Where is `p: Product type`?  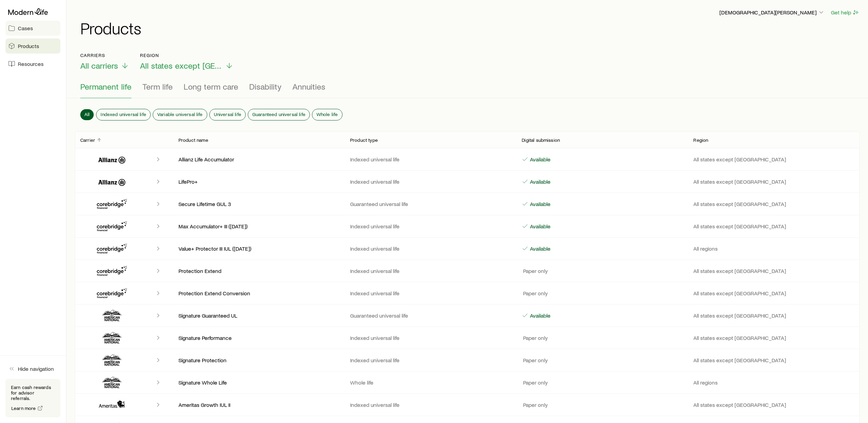 p: Product type is located at coordinates (364, 140).